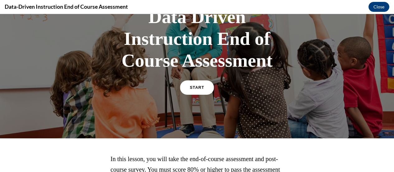  What do you see at coordinates (379, 7) in the screenshot?
I see `button: Close` at bounding box center [379, 7].